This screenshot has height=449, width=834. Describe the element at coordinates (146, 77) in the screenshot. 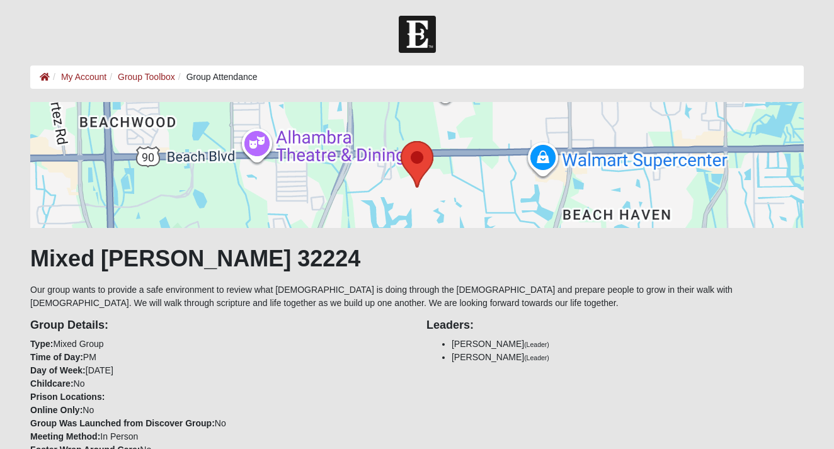

I see `a: Group Toolbox` at that location.